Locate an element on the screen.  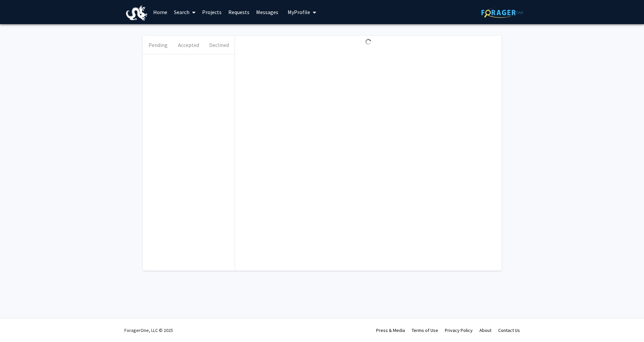
div: ForagerOne, LLC © 2025 is located at coordinates (148, 330).